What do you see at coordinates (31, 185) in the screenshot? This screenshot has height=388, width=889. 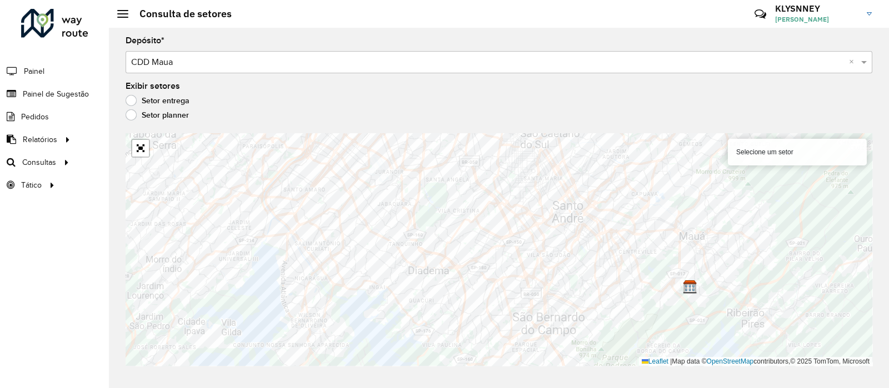 I see `span: Tático` at bounding box center [31, 185].